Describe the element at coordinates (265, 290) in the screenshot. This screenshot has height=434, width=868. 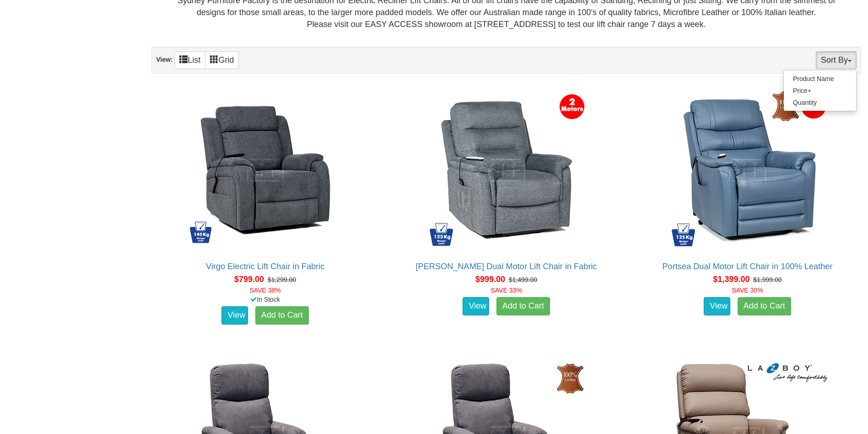
I see `font: SAVE 38%` at that location.